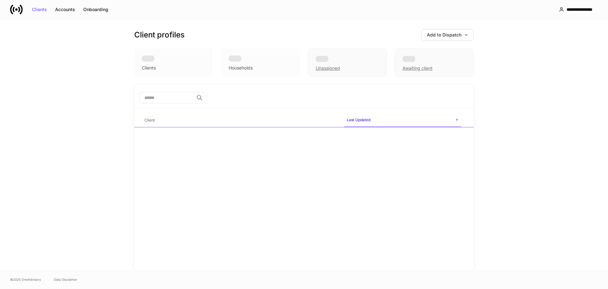 The height and width of the screenshot is (289, 608). Describe the element at coordinates (359, 119) in the screenshot. I see `h6: Last Updated` at that location.